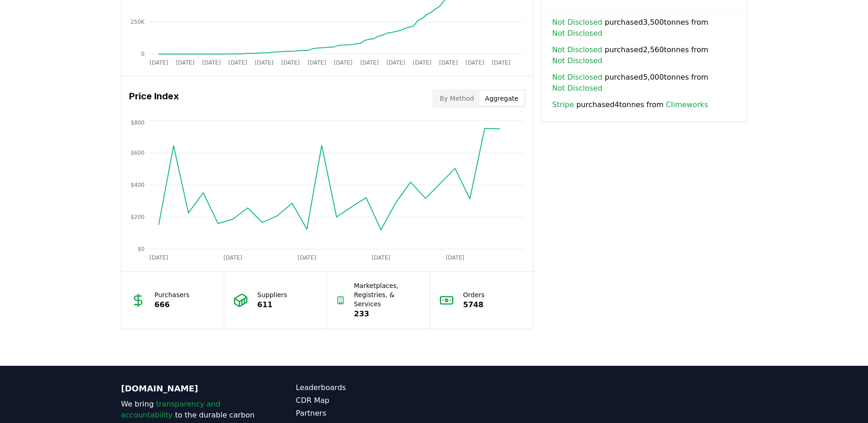  Describe the element at coordinates (563, 105) in the screenshot. I see `a: Stripe` at that location.